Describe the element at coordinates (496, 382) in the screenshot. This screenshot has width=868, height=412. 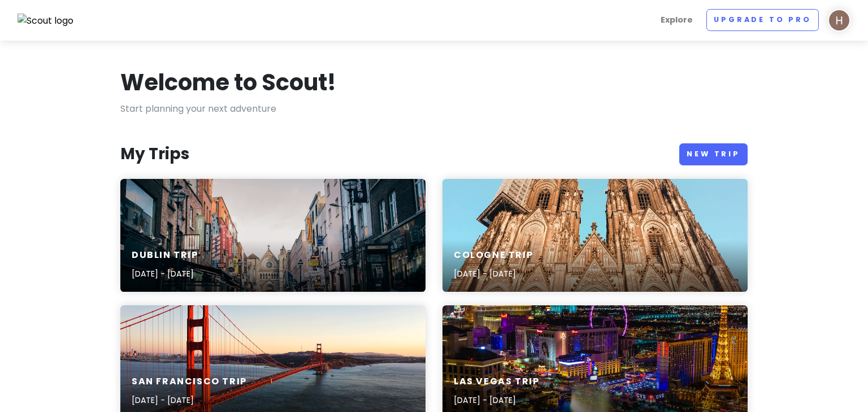
I see `h6: Las Vegas Trip` at that location.